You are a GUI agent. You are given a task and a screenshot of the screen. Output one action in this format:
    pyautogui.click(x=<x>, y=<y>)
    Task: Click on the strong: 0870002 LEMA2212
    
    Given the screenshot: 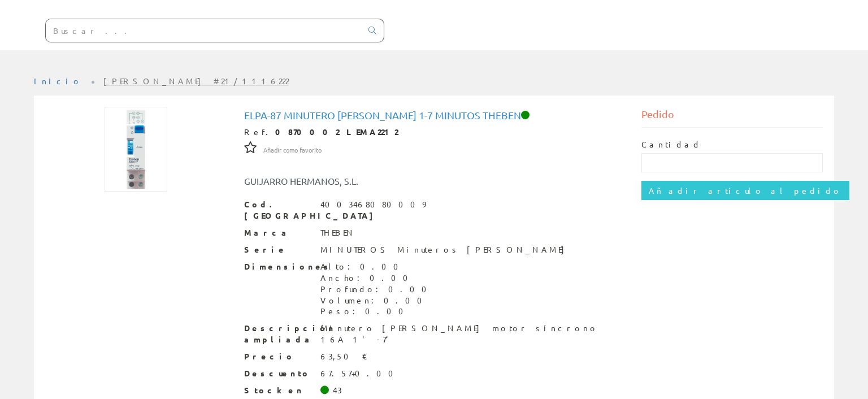 What is the action you would take?
    pyautogui.click(x=337, y=132)
    